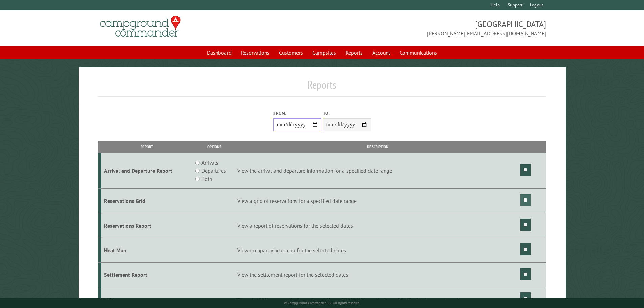 This screenshot has width=644, height=308. I want to click on td: Reservations Report, so click(147, 225).